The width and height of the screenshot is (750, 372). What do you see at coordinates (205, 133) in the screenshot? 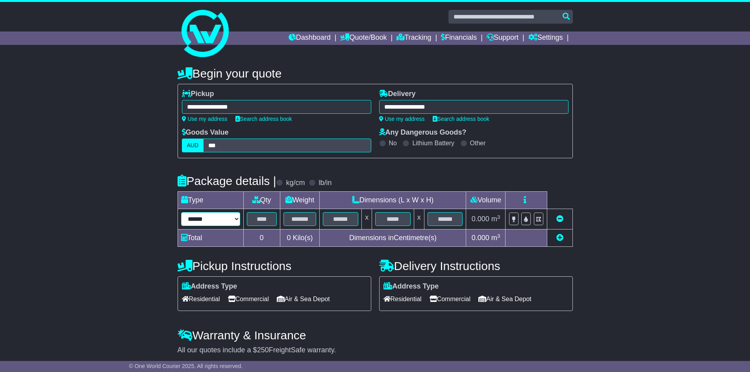
I see `label: Goods Value` at bounding box center [205, 133].